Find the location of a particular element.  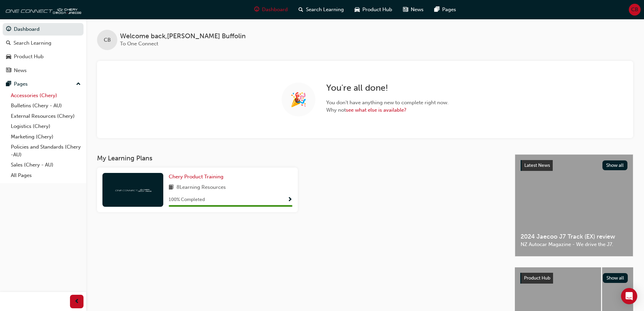

div: News is located at coordinates (20, 71).